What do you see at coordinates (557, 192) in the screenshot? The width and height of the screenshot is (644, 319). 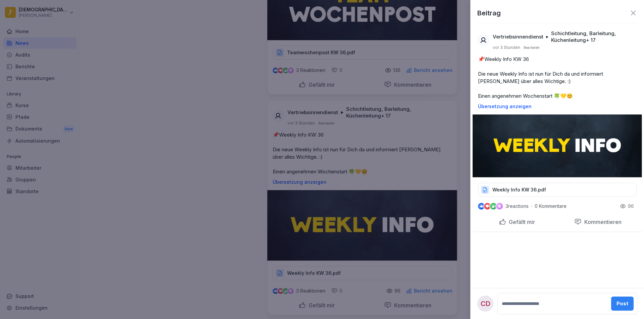 I see `a: Weekly Info KW 36.pdf` at bounding box center [557, 192].